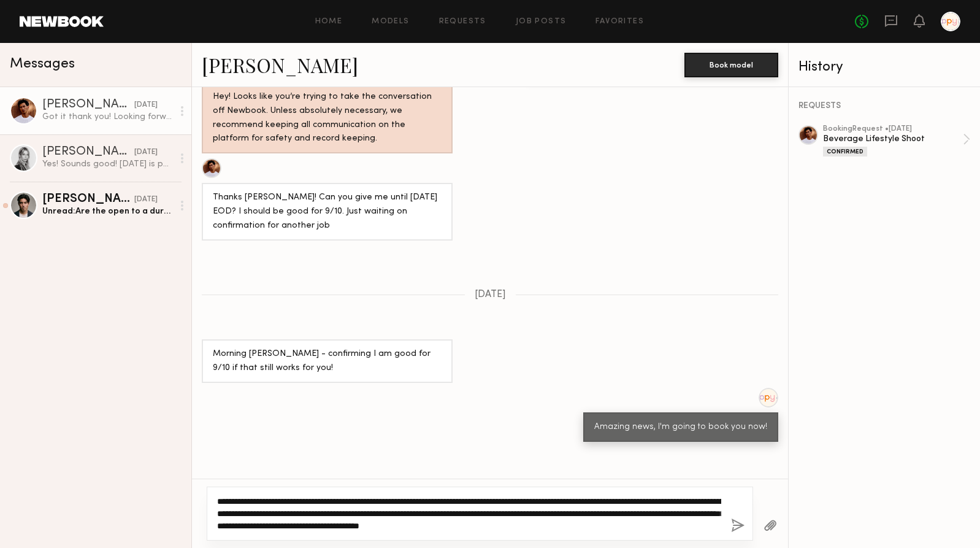 The image size is (980, 548). What do you see at coordinates (731, 65) in the screenshot?
I see `button: Book model` at bounding box center [731, 65].